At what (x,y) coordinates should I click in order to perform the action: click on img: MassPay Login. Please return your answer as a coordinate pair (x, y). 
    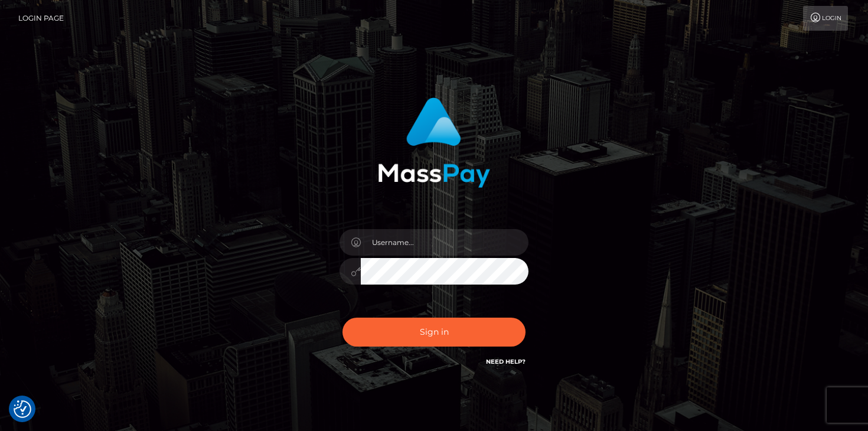
    Looking at the image, I should click on (434, 142).